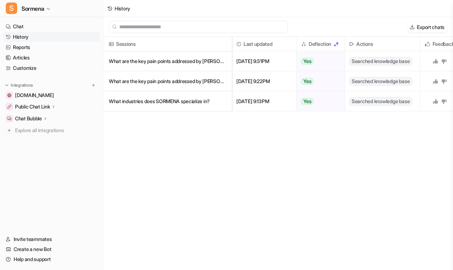 Image resolution: width=453 pixels, height=270 pixels. I want to click on button: Integrations, so click(19, 85).